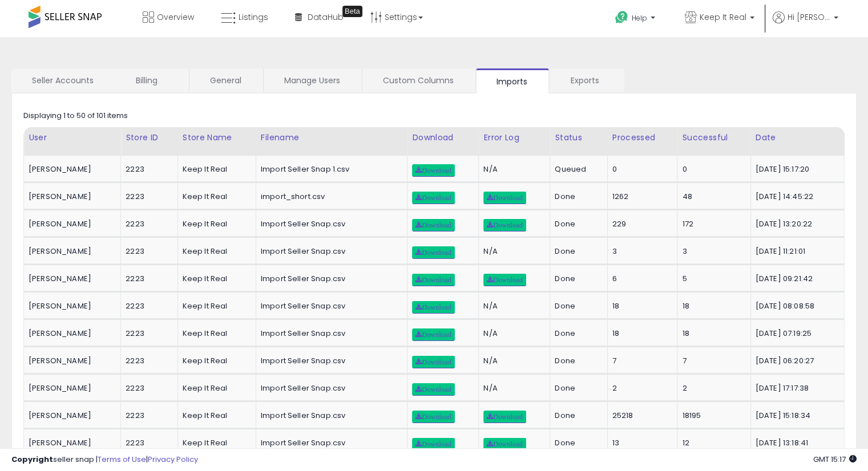  Describe the element at coordinates (622, 17) in the screenshot. I see `i: Get Help` at that location.